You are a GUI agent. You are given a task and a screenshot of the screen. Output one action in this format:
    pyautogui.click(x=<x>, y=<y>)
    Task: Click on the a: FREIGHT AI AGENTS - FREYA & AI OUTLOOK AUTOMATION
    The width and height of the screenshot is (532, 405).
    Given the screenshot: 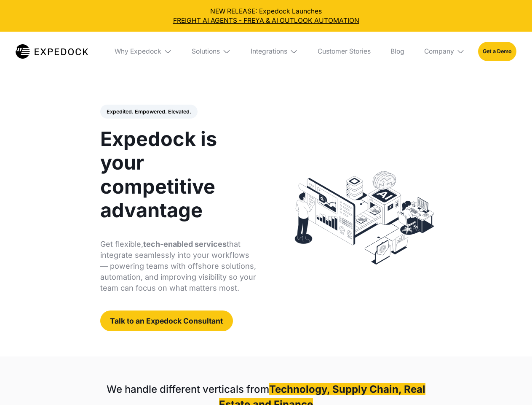 What is the action you would take?
    pyautogui.click(x=266, y=21)
    